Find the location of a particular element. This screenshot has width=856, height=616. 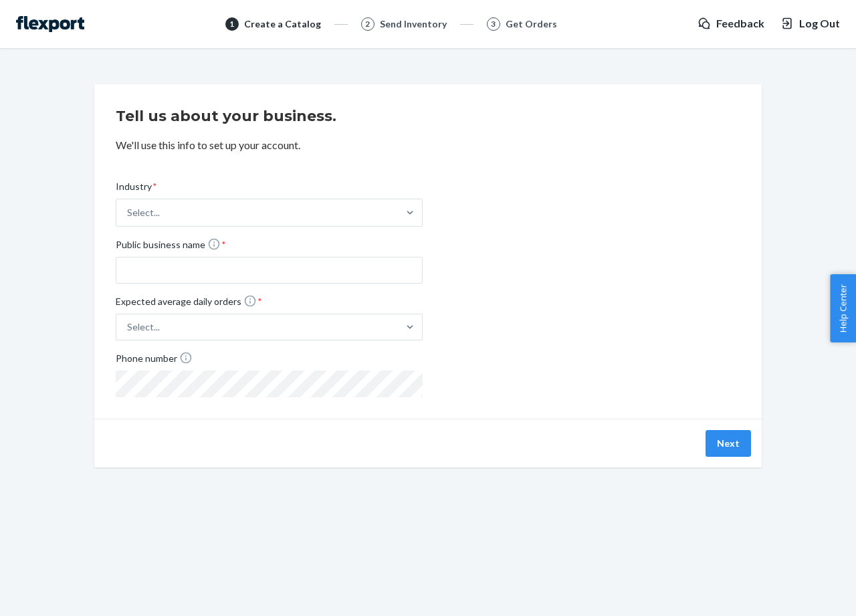

div: Get Orders is located at coordinates (531, 24).